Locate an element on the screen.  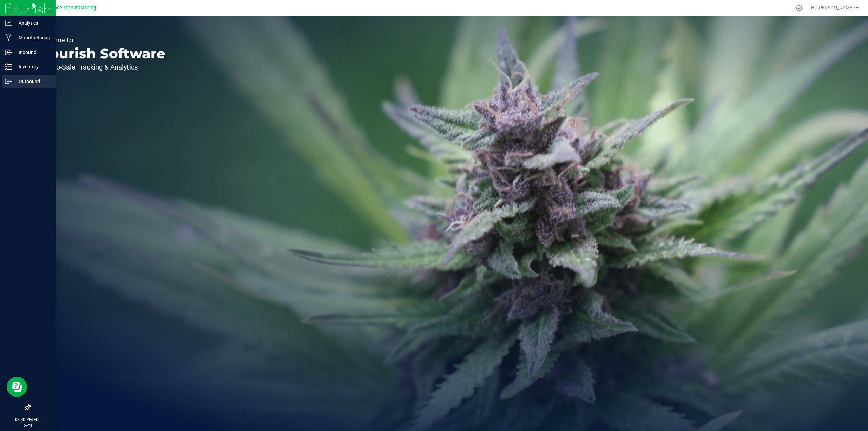
inline-svg: Outbound is located at coordinates (9, 81).